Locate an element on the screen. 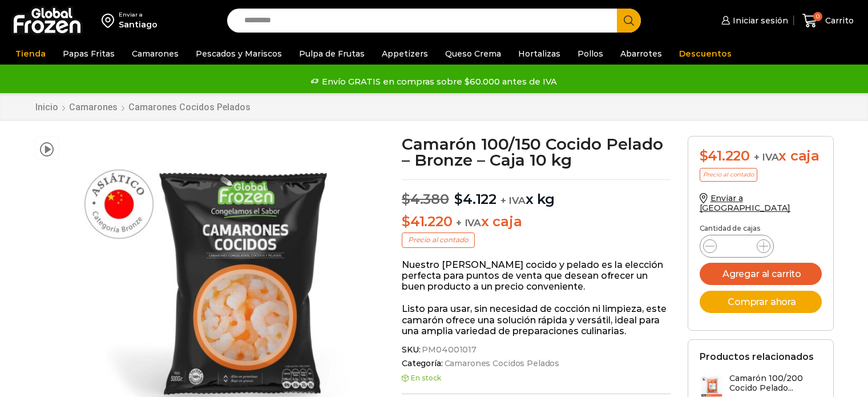 The image size is (868, 397). a: Descuentos is located at coordinates (706, 54).